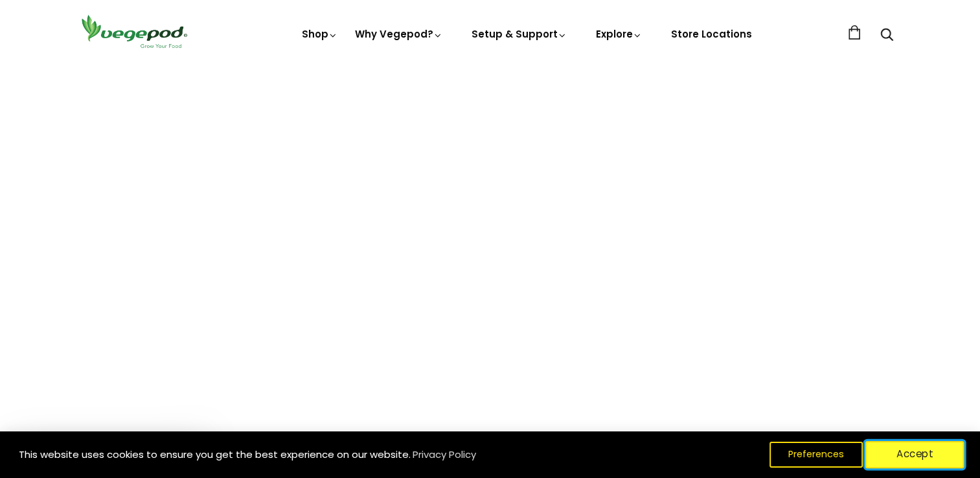  Describe the element at coordinates (711, 33) in the screenshot. I see `a: Store Locations` at that location.